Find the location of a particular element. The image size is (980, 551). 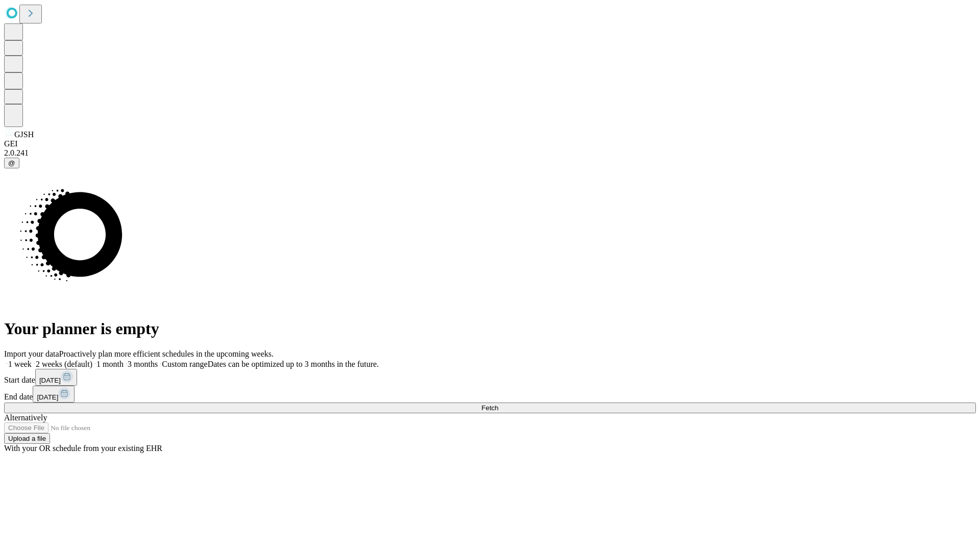

div: GEI is located at coordinates (490, 144).